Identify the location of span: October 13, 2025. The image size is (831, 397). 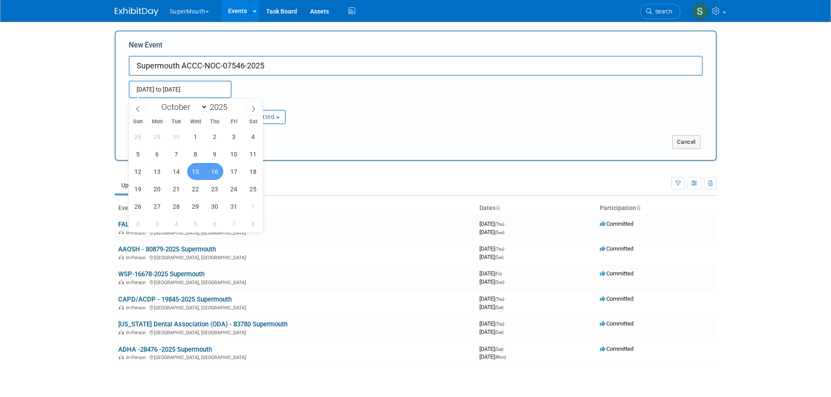
(157, 171).